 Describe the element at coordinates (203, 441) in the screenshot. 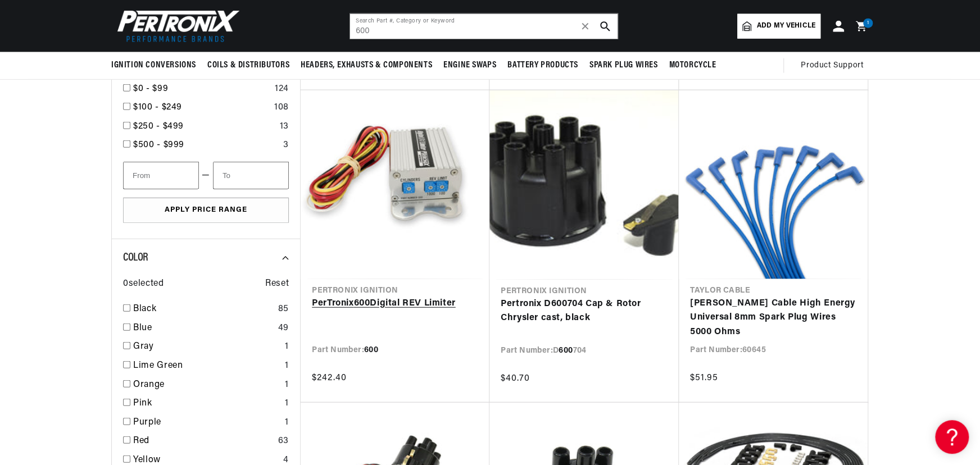

I see `a: Red` at that location.